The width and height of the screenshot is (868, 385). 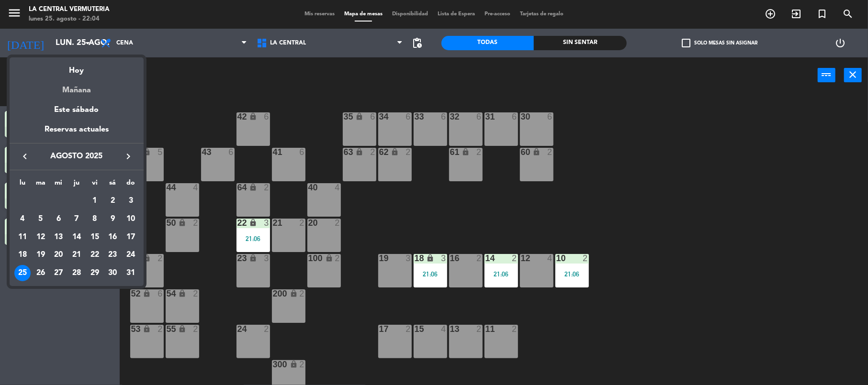 What do you see at coordinates (113, 219) in the screenshot?
I see `td: 9 de agosto de 2025` at bounding box center [113, 219].